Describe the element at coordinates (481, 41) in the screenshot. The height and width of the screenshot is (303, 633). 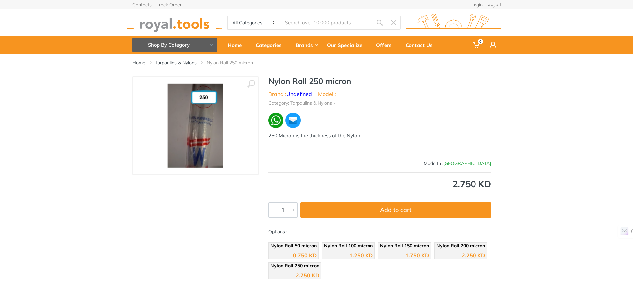
I see `span: 0` at that location.